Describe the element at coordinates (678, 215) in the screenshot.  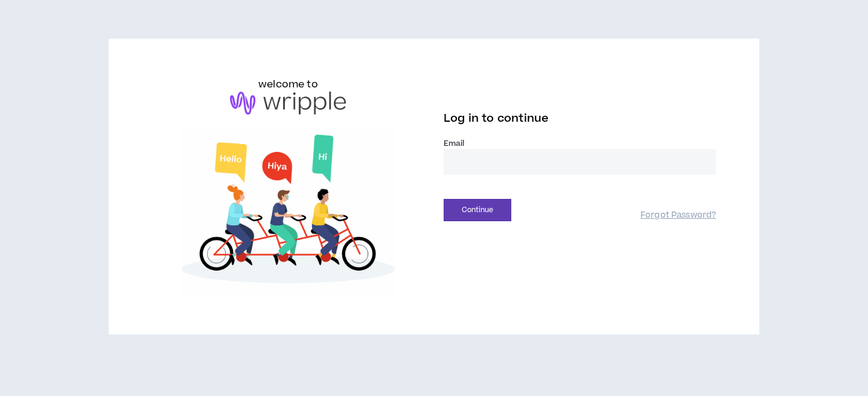
I see `a: Forgot Password?` at that location.